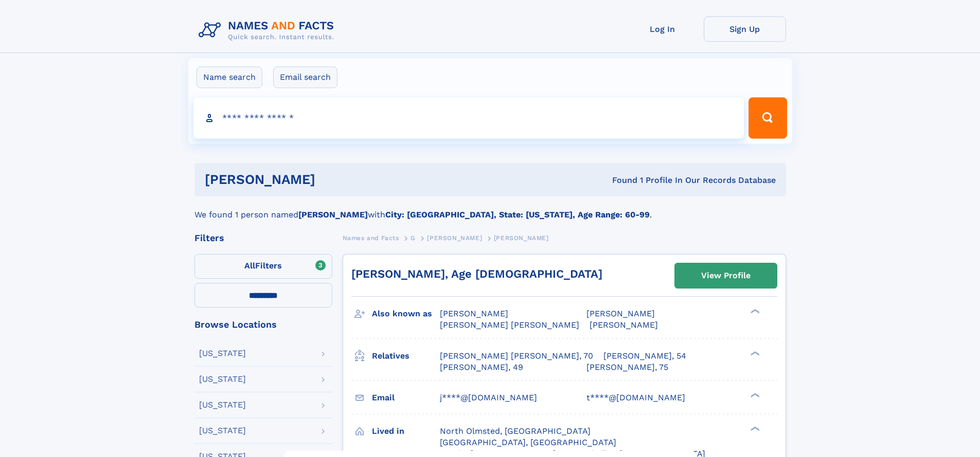 The width and height of the screenshot is (980, 457). I want to click on label: Name search, so click(229, 77).